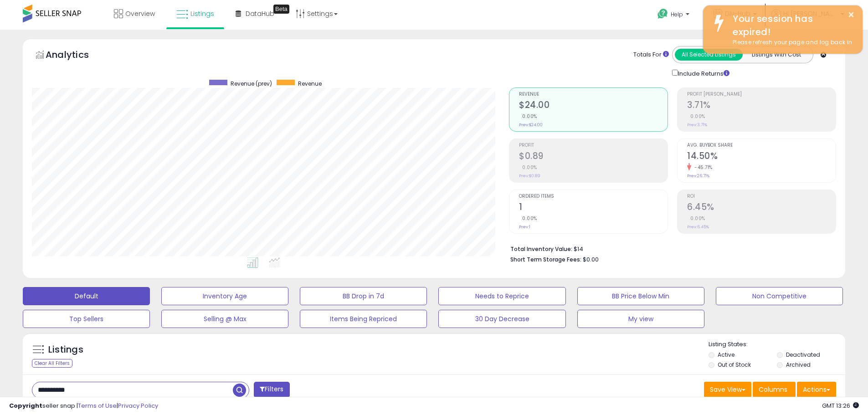 This screenshot has height=415, width=868. I want to click on div: seller snap | |, so click(83, 406).